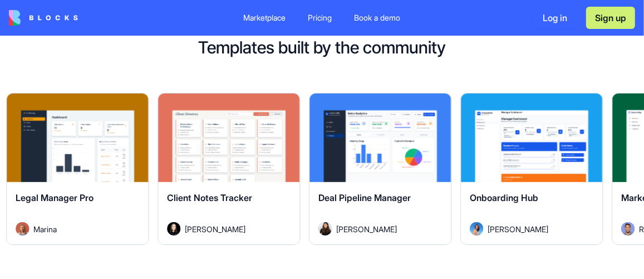 This screenshot has height=279, width=644. What do you see at coordinates (265, 17) in the screenshot?
I see `a: Marketplace` at bounding box center [265, 17].